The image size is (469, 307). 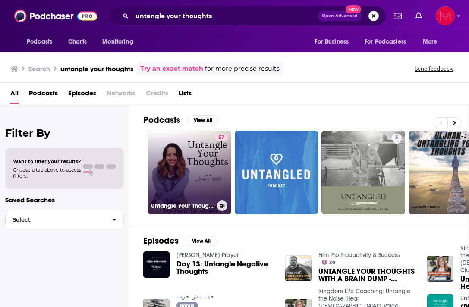 I want to click on a: Podchaser - Follow, Share and Rate Podcasts, so click(x=56, y=16).